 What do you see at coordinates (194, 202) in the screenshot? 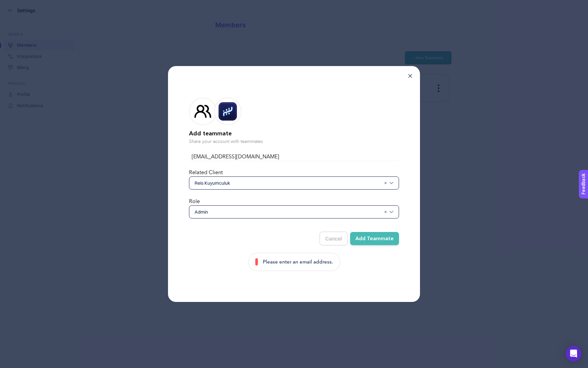
I see `label: Role` at bounding box center [194, 202].